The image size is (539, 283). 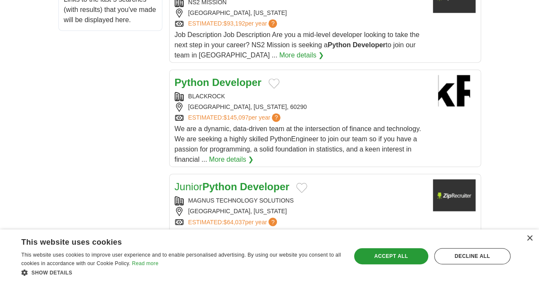 What do you see at coordinates (145, 264) in the screenshot?
I see `a: Read more, opens a new window` at bounding box center [145, 264].